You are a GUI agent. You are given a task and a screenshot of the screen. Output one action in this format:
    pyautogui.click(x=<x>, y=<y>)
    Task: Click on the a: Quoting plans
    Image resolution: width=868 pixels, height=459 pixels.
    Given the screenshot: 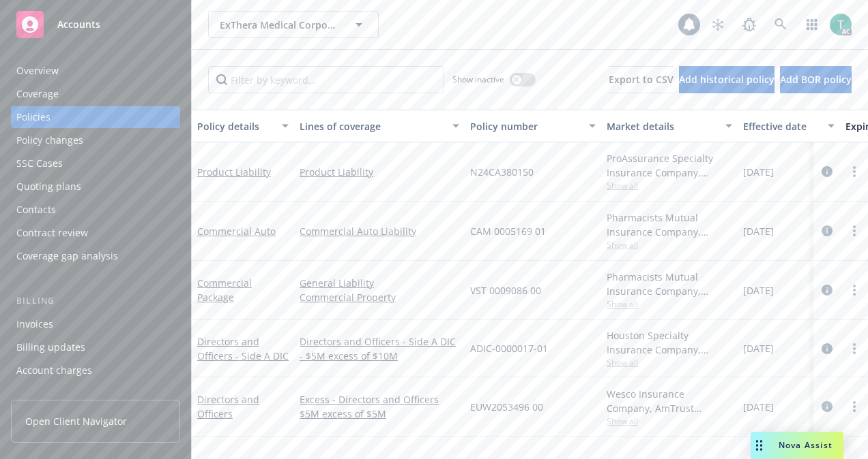 What is the action you would take?
    pyautogui.click(x=95, y=187)
    